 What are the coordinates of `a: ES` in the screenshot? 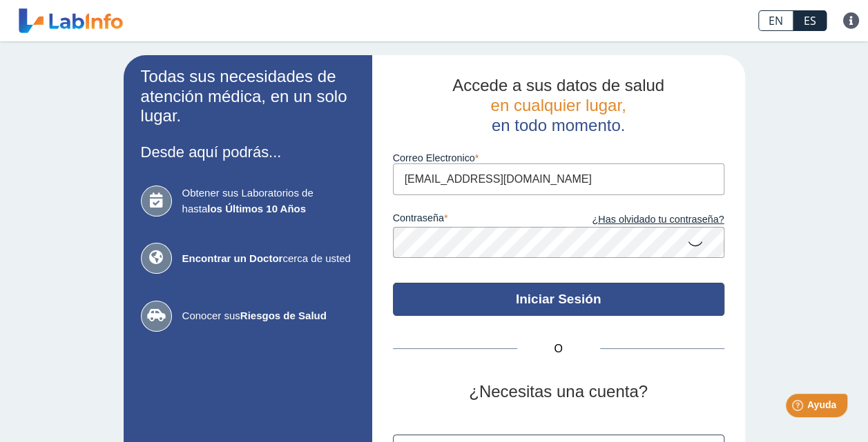 It's located at (810, 21).